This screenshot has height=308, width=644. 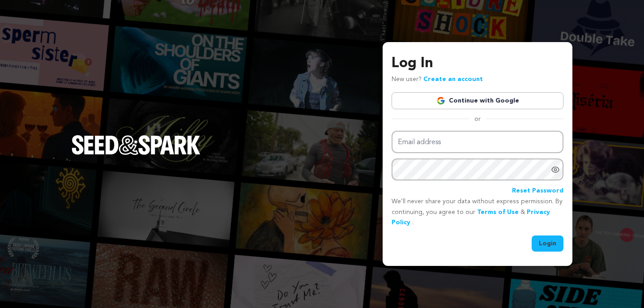 I want to click on a: Show password as plain text. Warning: this will display your password on the screen., so click(x=556, y=170).